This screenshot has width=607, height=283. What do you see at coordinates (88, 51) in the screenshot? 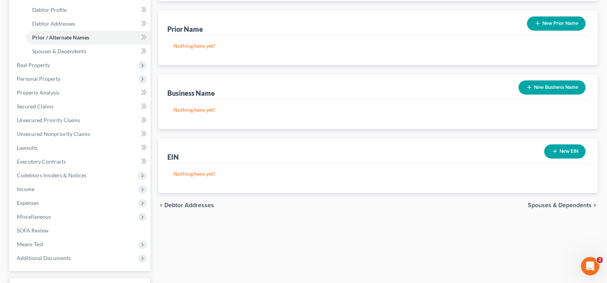
I see `a: Spouses & Dependents` at bounding box center [88, 51].